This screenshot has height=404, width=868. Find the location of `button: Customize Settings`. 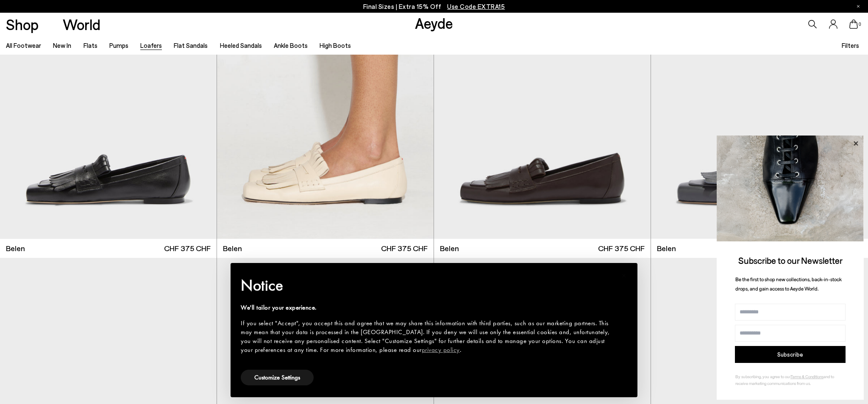

button: Customize Settings is located at coordinates (277, 377).